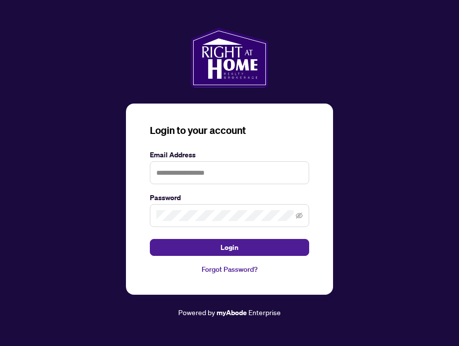  I want to click on span: Enterprise, so click(264, 312).